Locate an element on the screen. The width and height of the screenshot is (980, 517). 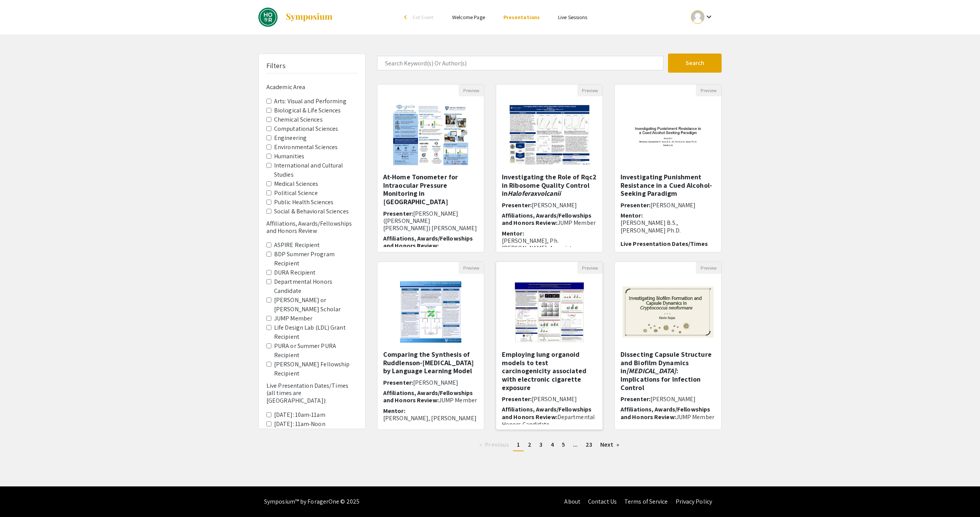
button: Expand account dropdown is located at coordinates (702, 17).